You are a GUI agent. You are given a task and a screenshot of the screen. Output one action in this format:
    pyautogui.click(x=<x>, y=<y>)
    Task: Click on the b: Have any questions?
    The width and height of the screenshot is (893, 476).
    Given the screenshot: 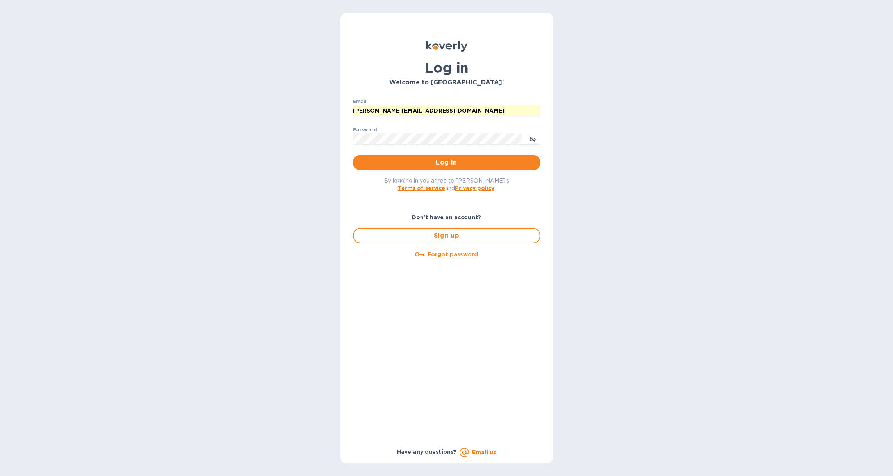 What is the action you would take?
    pyautogui.click(x=427, y=452)
    